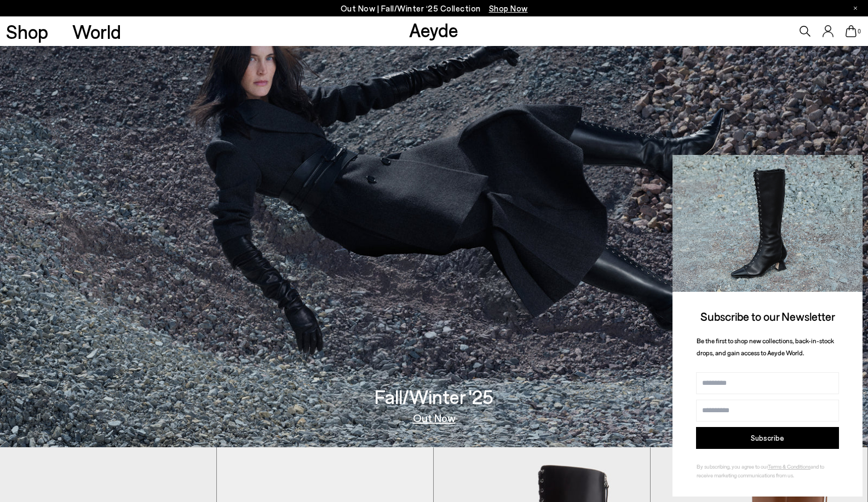 The width and height of the screenshot is (868, 502). Describe the element at coordinates (790, 467) in the screenshot. I see `a: Terms & Conditions` at that location.